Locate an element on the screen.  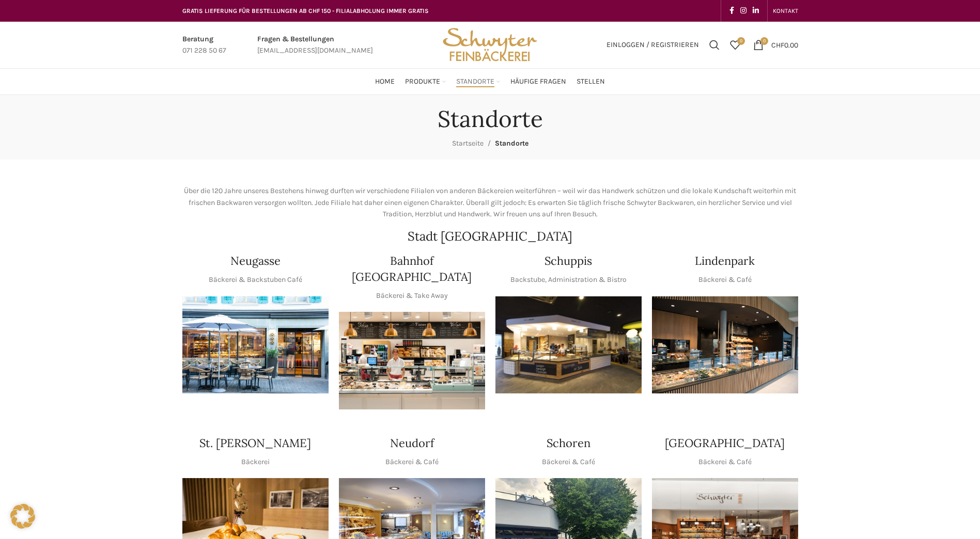
a: Einloggen / Registrieren is located at coordinates (653, 45).